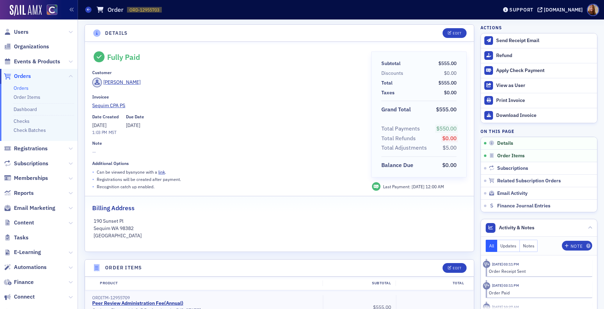 The image size is (604, 309). I want to click on div: Grand Total, so click(396, 110).